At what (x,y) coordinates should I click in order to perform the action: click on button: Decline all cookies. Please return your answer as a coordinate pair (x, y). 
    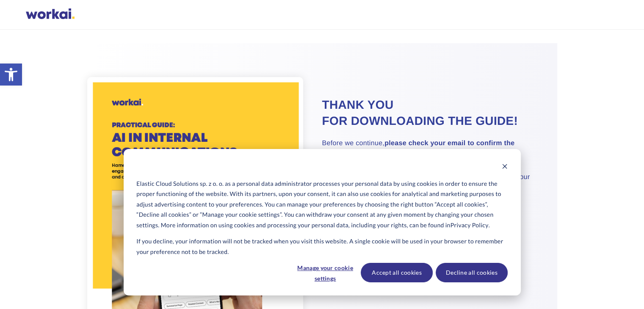
    Looking at the image, I should click on (472, 273).